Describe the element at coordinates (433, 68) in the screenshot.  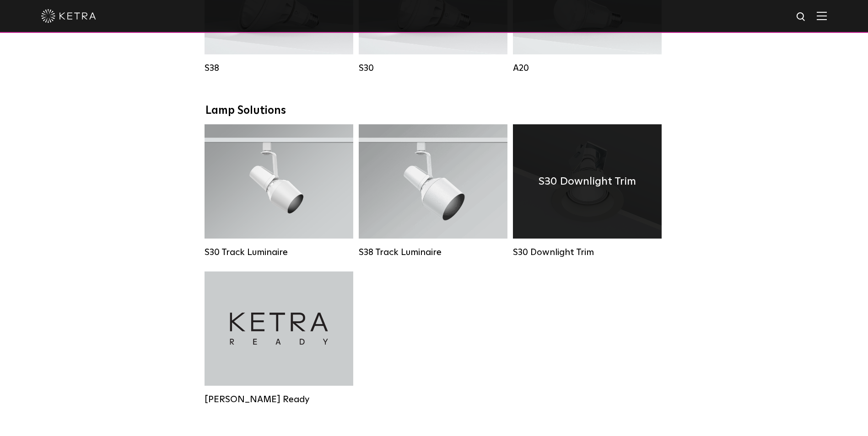
I see `div: S30` at that location.